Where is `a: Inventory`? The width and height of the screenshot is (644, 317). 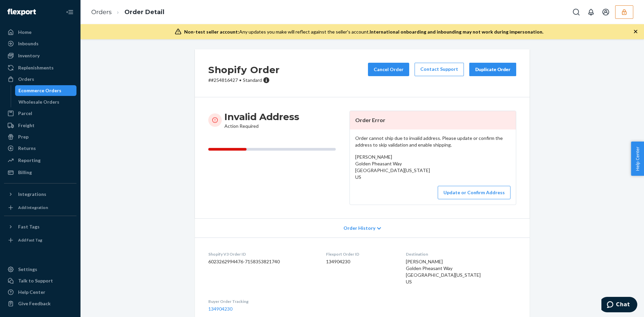 a: Inventory is located at coordinates (40, 56).